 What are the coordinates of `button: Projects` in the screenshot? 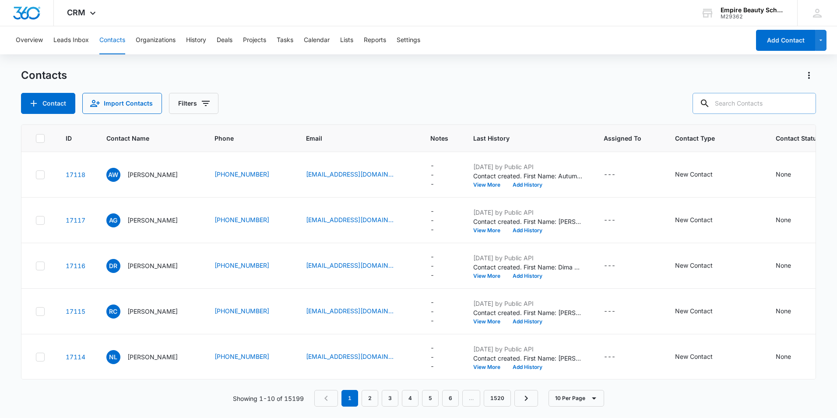 It's located at (254, 40).